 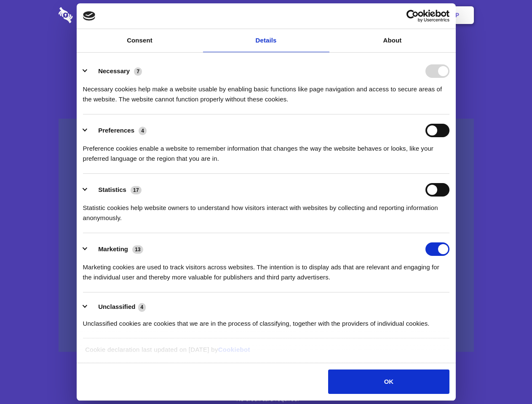 What do you see at coordinates (89, 16) in the screenshot?
I see `img: logo` at bounding box center [89, 16].